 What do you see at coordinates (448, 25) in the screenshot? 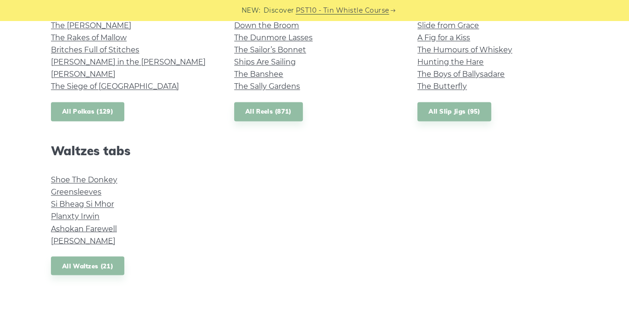
I see `a: Slide from Grace` at bounding box center [448, 25].